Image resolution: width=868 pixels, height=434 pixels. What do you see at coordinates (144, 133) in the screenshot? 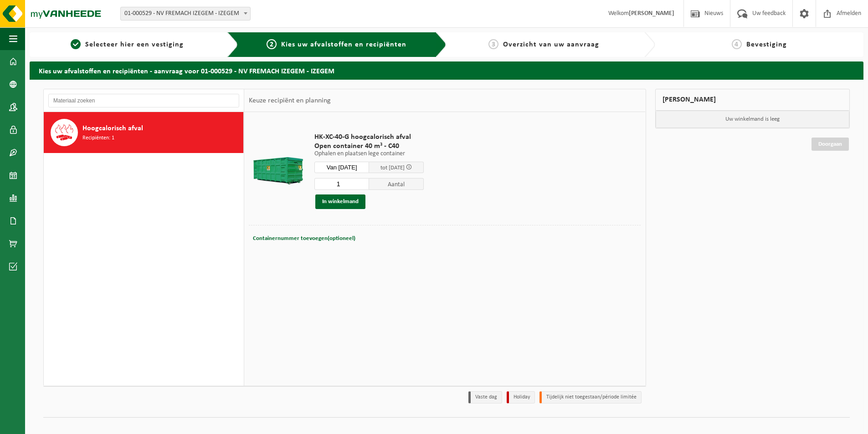
I see `button: Hoogcalorisch afval Recipiënten: 1` at bounding box center [144, 133].